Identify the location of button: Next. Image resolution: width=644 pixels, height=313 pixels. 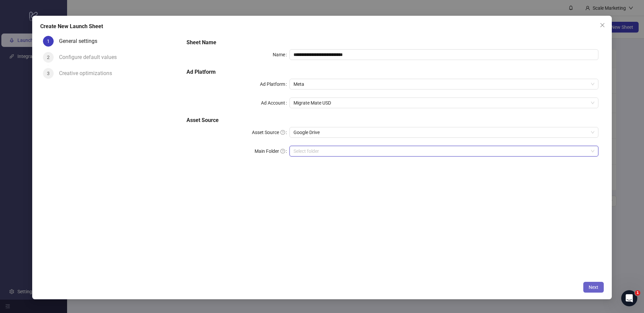
(593, 288).